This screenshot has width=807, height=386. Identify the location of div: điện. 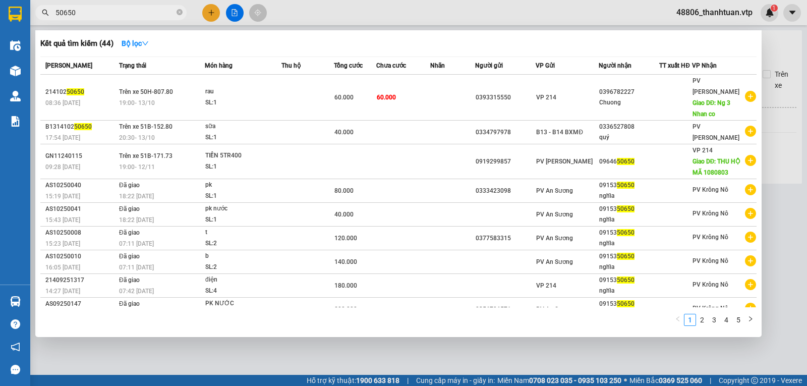
(243, 280).